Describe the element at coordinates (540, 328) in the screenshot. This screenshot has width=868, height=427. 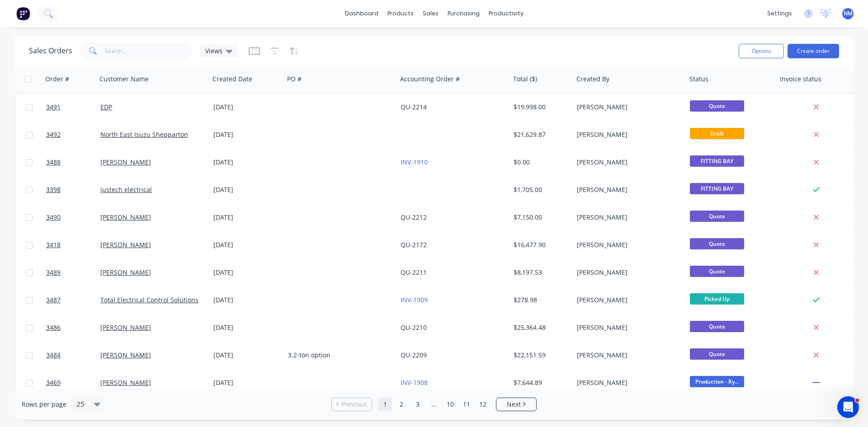
I see `div: $25,364.48` at that location.